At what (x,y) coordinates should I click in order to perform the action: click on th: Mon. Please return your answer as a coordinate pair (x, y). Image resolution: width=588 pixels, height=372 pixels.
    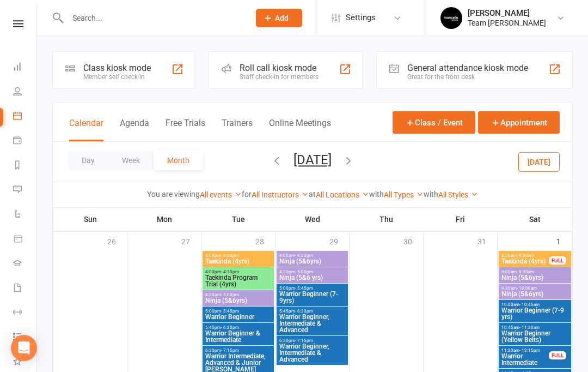
    Looking at the image, I should click on (165, 219).